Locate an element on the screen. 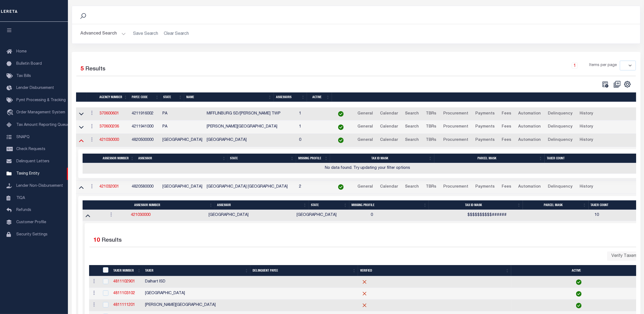  th: Name: activate to sort column ascending is located at coordinates (229, 97).